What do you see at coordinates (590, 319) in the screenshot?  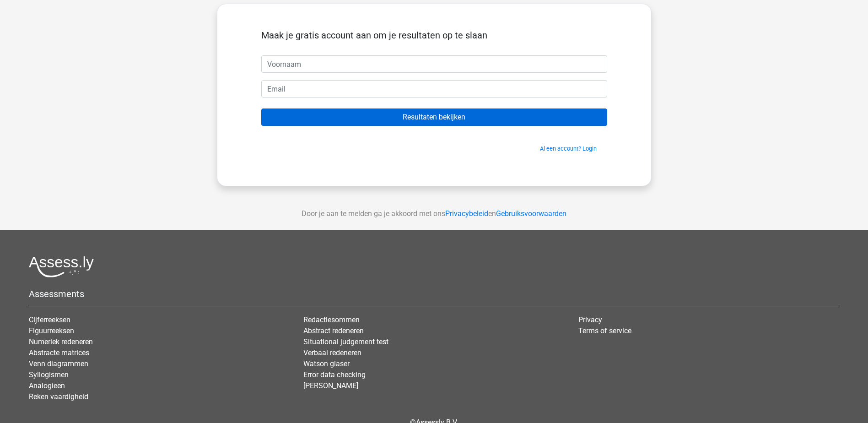 I see `a: Privacy` at bounding box center [590, 319].